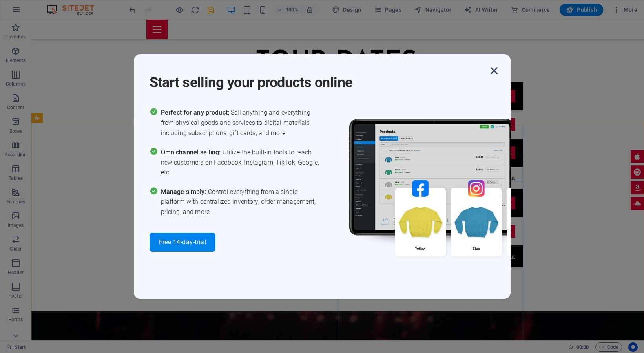  I want to click on span: Free 14-day-trial, so click(182, 242).